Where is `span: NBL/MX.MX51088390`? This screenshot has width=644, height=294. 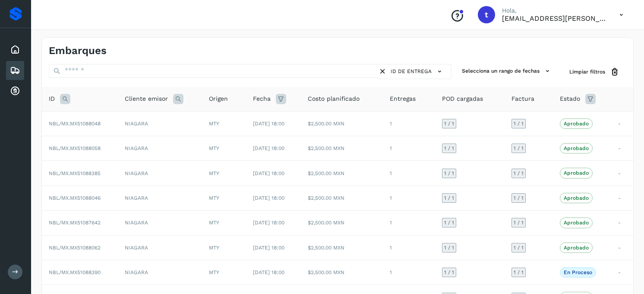 span: NBL/MX.MX51088390 is located at coordinates (74, 273).